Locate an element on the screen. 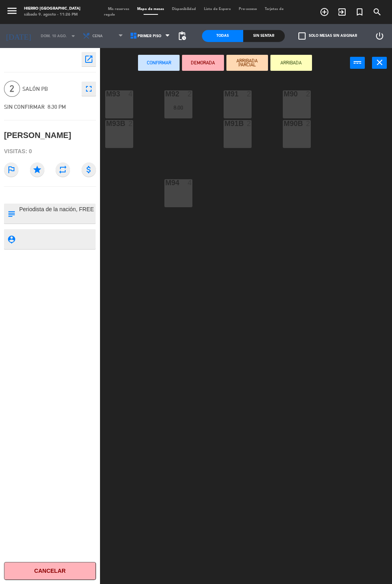  span: Lista de Espera is located at coordinates (217, 9).